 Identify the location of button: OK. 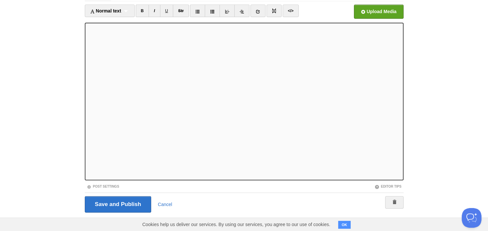
(344, 225).